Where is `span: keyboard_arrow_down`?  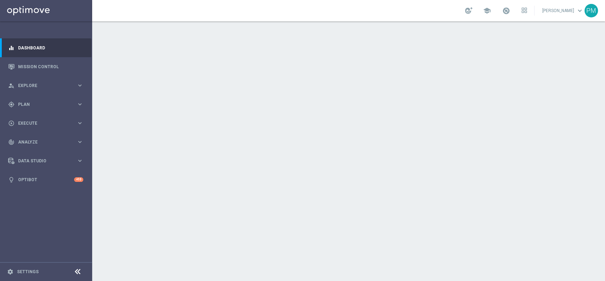
span: keyboard_arrow_down is located at coordinates (580, 11).